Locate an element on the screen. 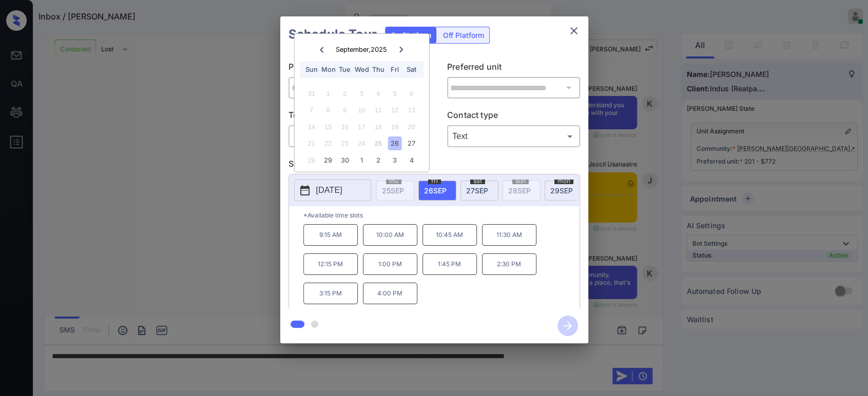 This screenshot has width=868, height=396. p: 2:30 PM is located at coordinates (509, 264).